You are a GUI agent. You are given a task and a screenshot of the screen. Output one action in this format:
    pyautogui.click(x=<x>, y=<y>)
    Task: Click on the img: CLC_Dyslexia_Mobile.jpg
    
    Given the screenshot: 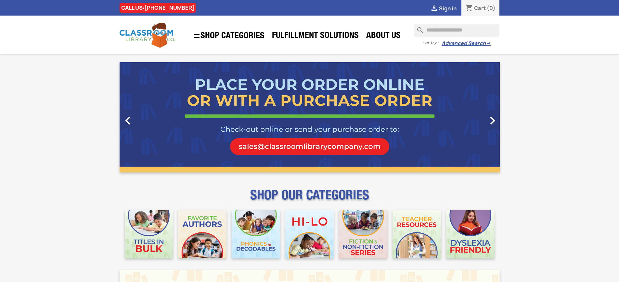 What is the action you would take?
    pyautogui.click(x=470, y=234)
    